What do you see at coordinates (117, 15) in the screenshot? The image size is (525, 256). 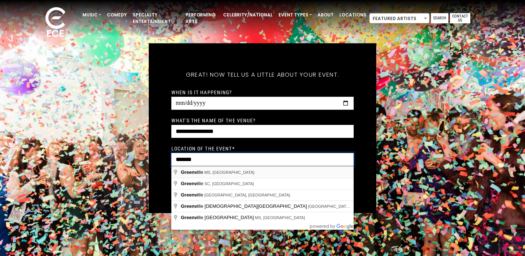 I see `a: Comedy` at bounding box center [117, 15].